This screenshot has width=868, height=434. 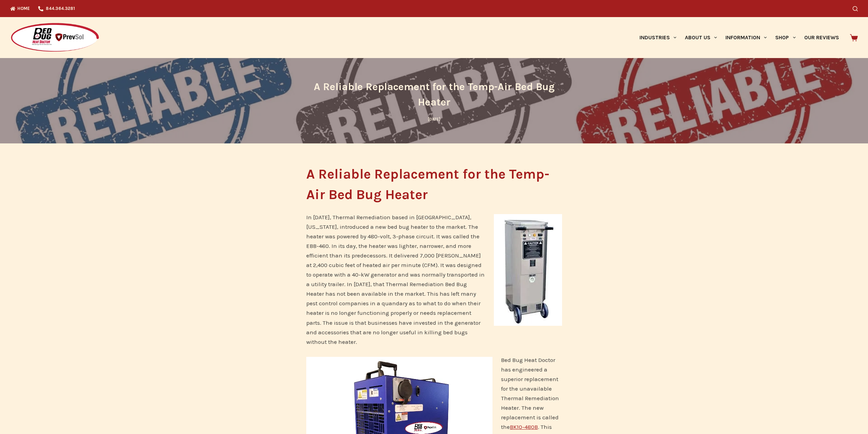 I want to click on a: Industries, so click(x=657, y=37).